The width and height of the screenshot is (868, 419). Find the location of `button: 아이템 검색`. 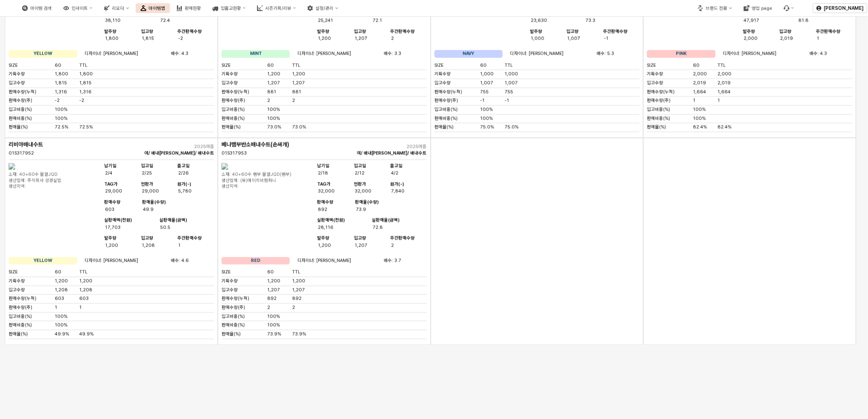

button: 아이템 검색 is located at coordinates (37, 8).